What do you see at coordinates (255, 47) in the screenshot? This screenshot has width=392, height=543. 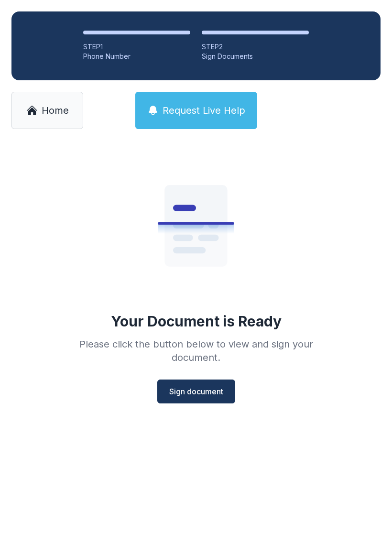 I see `div: STEP 2` at bounding box center [255, 47].